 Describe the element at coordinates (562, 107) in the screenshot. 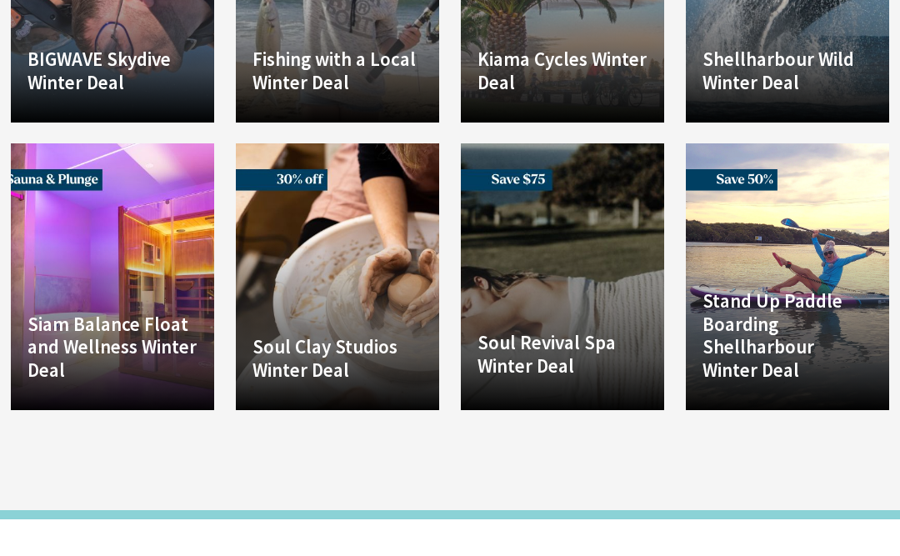

I see `h4: Kiama Cycles Winter Deal` at that location.